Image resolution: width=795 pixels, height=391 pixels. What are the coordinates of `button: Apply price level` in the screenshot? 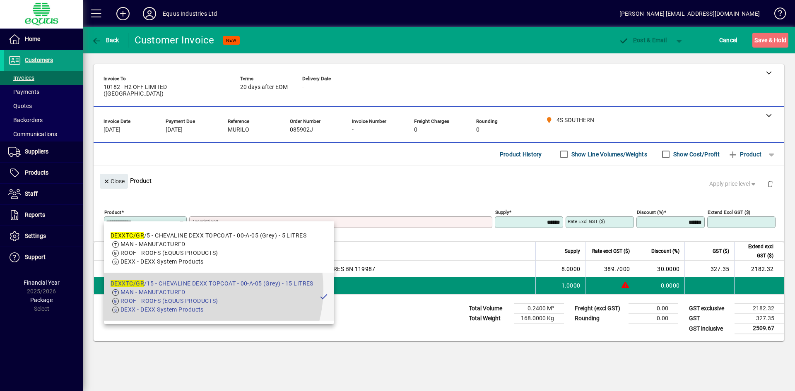 It's located at (734, 184).